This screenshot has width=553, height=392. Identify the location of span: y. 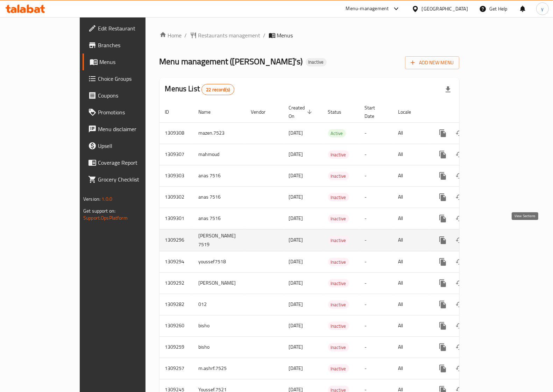
(542, 9).